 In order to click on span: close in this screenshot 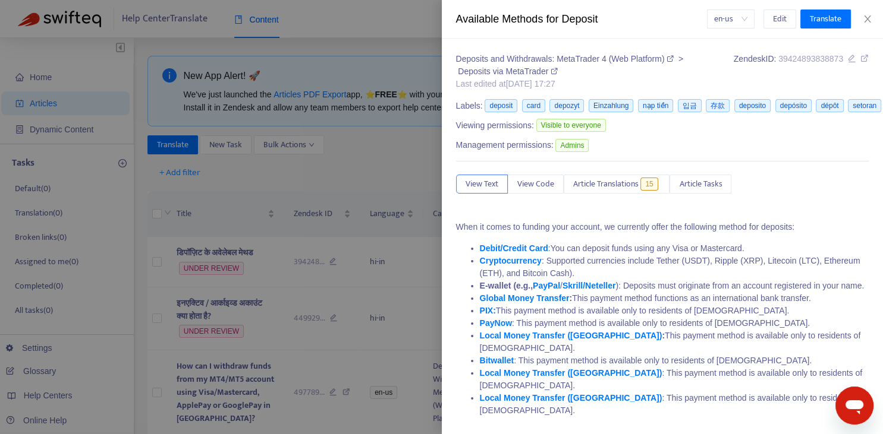, I will do `click(867, 19)`.